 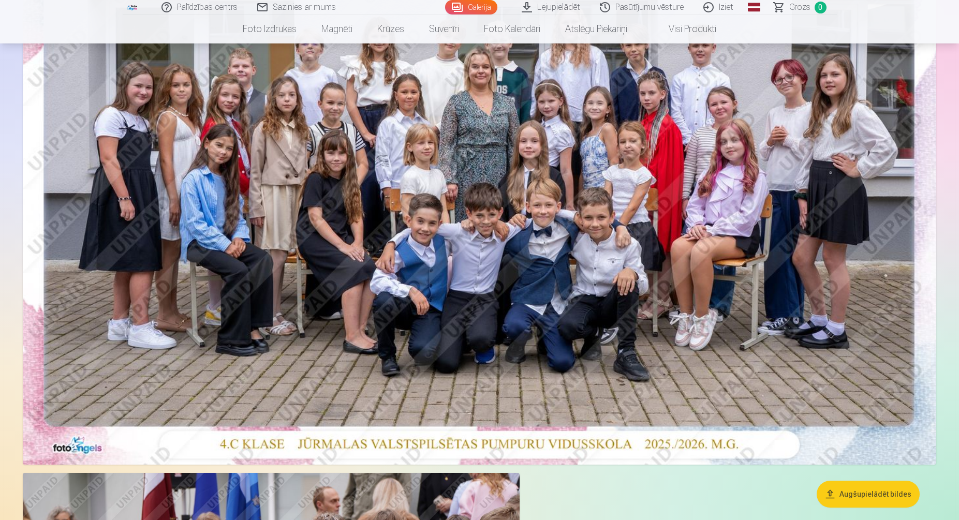 I want to click on a: Magnēti, so click(x=337, y=29).